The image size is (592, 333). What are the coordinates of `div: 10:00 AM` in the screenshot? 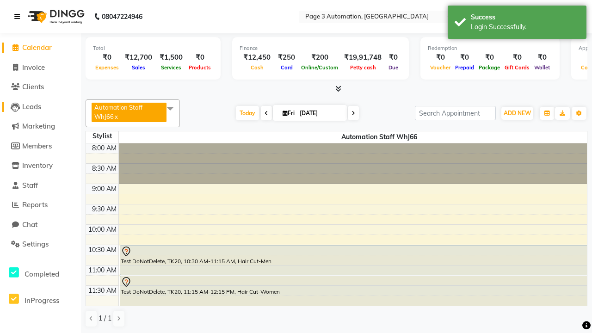 It's located at (102, 230).